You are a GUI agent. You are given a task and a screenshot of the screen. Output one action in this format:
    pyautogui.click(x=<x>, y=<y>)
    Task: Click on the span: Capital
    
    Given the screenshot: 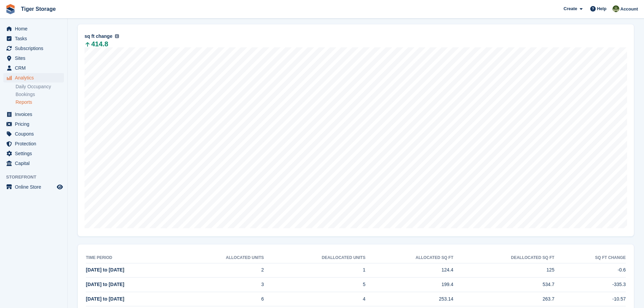 What is the action you would take?
    pyautogui.click(x=35, y=163)
    